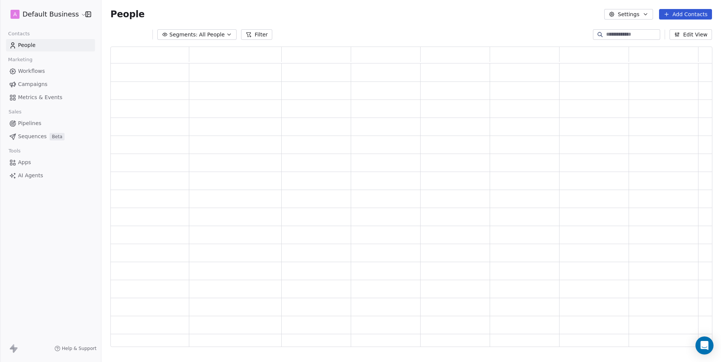 The width and height of the screenshot is (721, 362). What do you see at coordinates (50, 97) in the screenshot?
I see `a: Metrics & Events` at bounding box center [50, 97].